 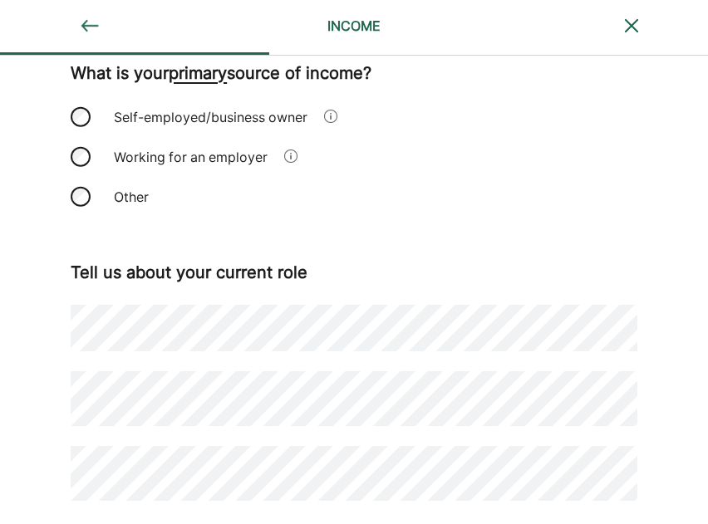 What do you see at coordinates (198, 73) in the screenshot?
I see `span: primary` at bounding box center [198, 73].